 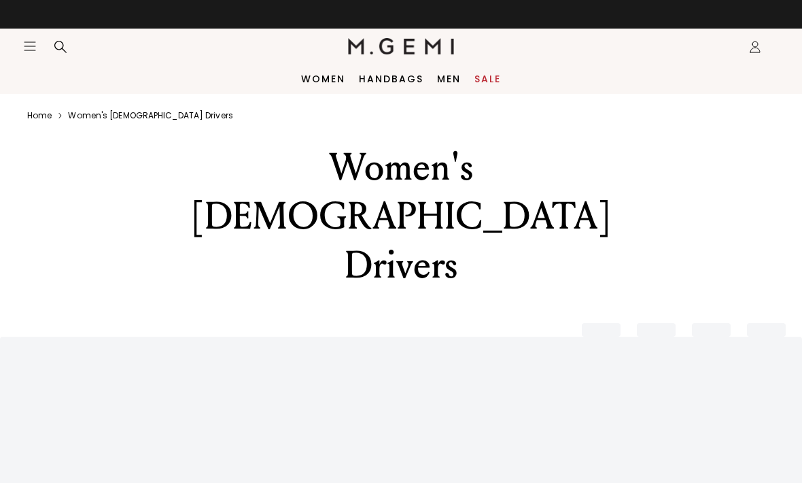 What do you see at coordinates (323, 79) in the screenshot?
I see `a: Women` at bounding box center [323, 79].